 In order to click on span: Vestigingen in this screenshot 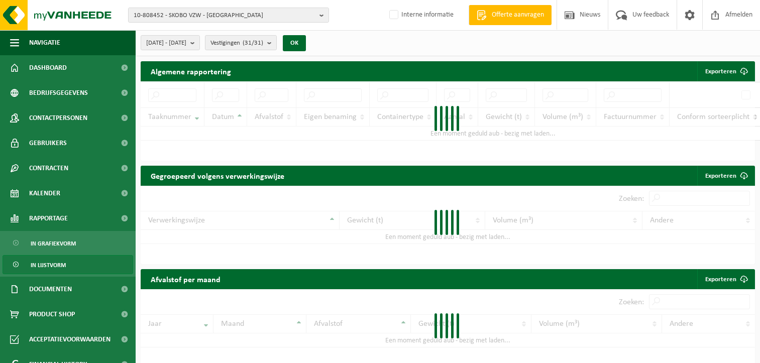, I will do `click(237, 43)`.